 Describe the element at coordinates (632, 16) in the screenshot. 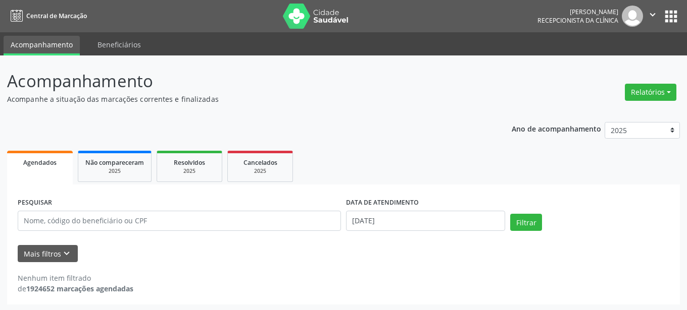

I see `img: img` at that location.